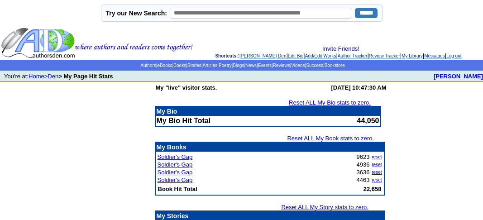 The height and width of the screenshot is (220, 483). Describe the element at coordinates (97, 43) in the screenshot. I see `img: header_logo2.gif` at that location.